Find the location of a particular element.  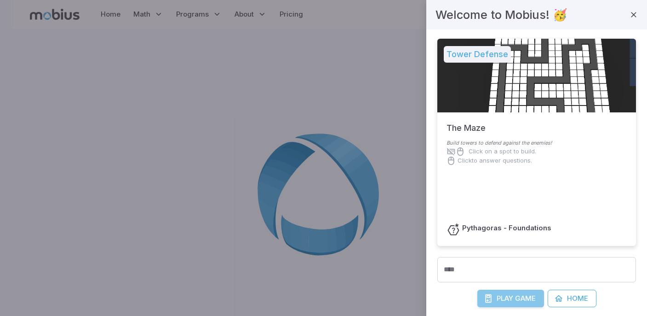

p: Build towers to defend against the enemies! is located at coordinates (537, 143).